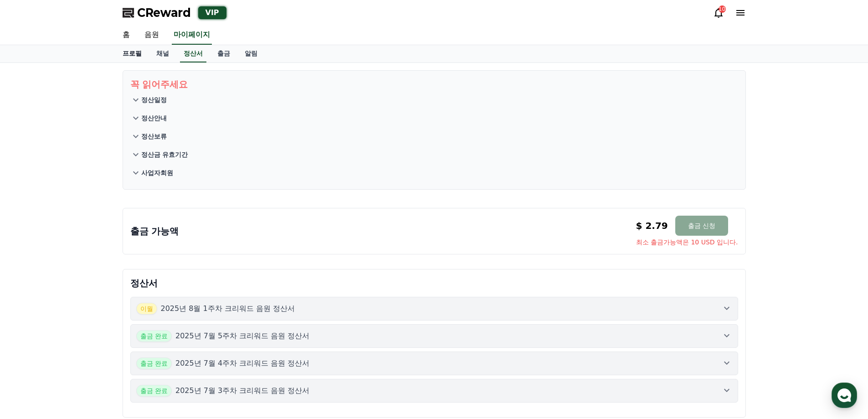  What do you see at coordinates (243, 336) in the screenshot?
I see `p: 2025년 7월 5주차 크리워드 음원 정산서` at bounding box center [243, 336].